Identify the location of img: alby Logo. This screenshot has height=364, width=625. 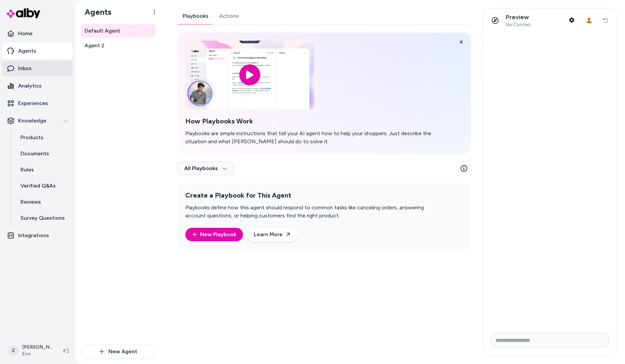
(23, 13).